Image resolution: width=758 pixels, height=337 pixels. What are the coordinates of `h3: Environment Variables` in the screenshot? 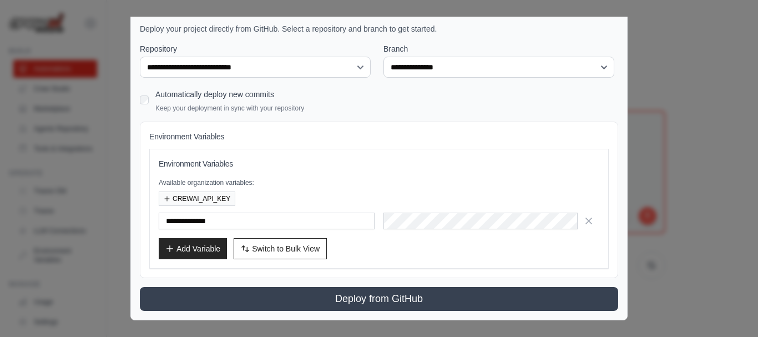 It's located at (379, 164).